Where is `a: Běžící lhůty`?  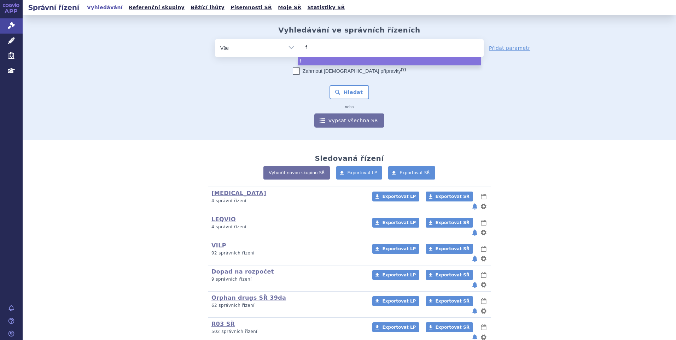
a: Běžící lhůty is located at coordinates (207, 7).